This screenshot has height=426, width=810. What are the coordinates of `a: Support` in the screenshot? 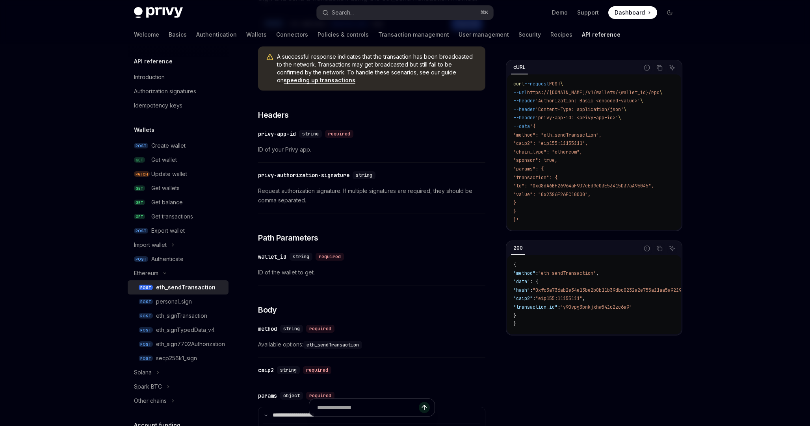 It's located at (588, 13).